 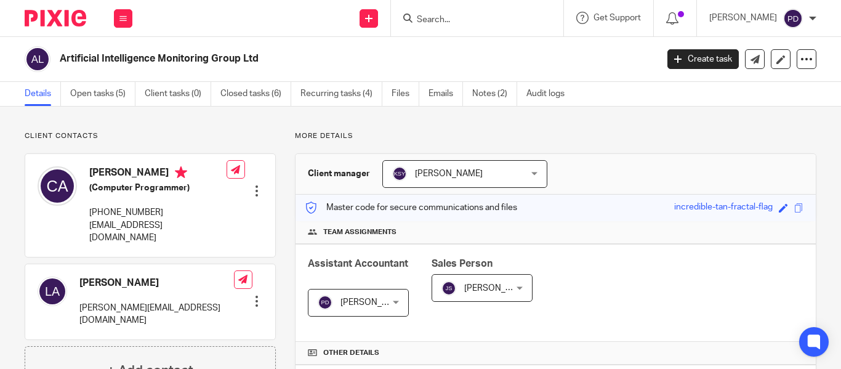 I want to click on a: Client tasks (0), so click(x=178, y=94).